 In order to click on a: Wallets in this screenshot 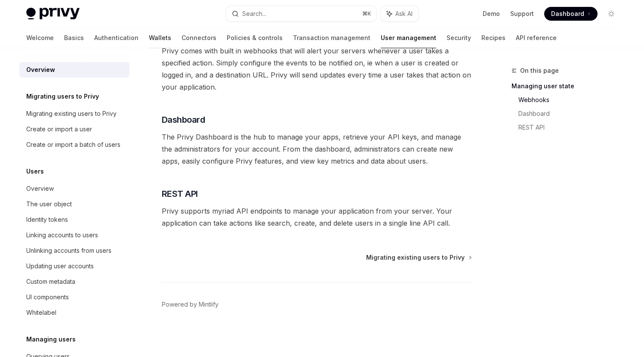, I will do `click(160, 38)`.